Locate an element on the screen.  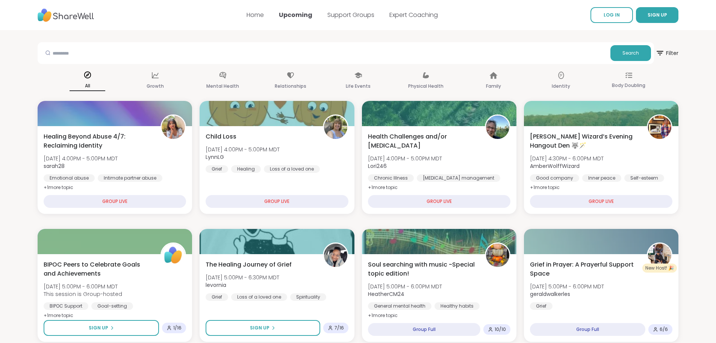
span: Search is located at coordinates (631, 53).